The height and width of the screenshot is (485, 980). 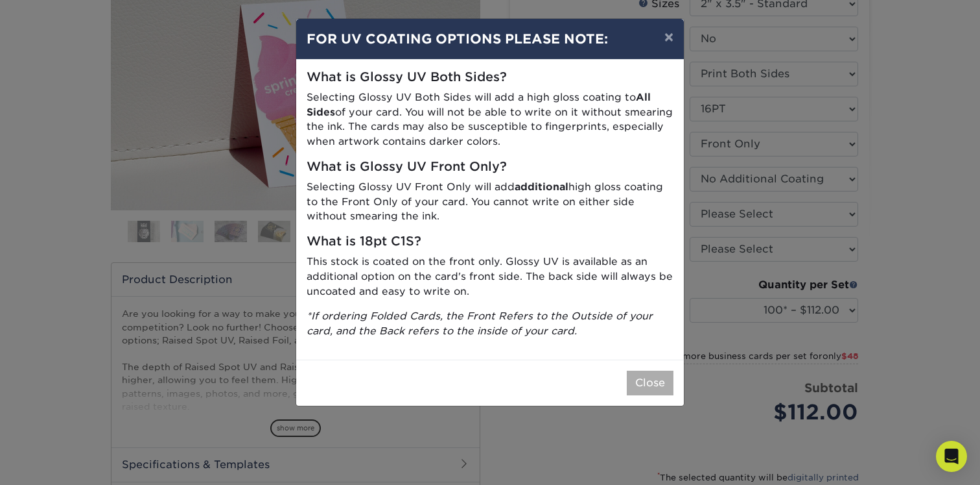 I want to click on p: This stock is coated on the front only. Glossy UV is available as an additional option on the car..., so click(x=490, y=276).